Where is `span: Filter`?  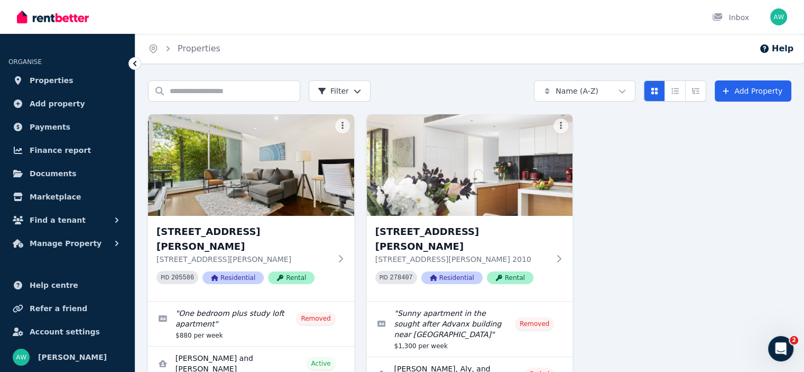 span: Filter is located at coordinates (333, 91).